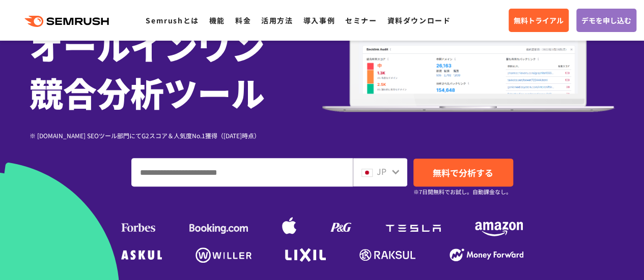  What do you see at coordinates (176, 69) in the screenshot?
I see `h1: オールインワン 競合分析ツール` at bounding box center [176, 69].